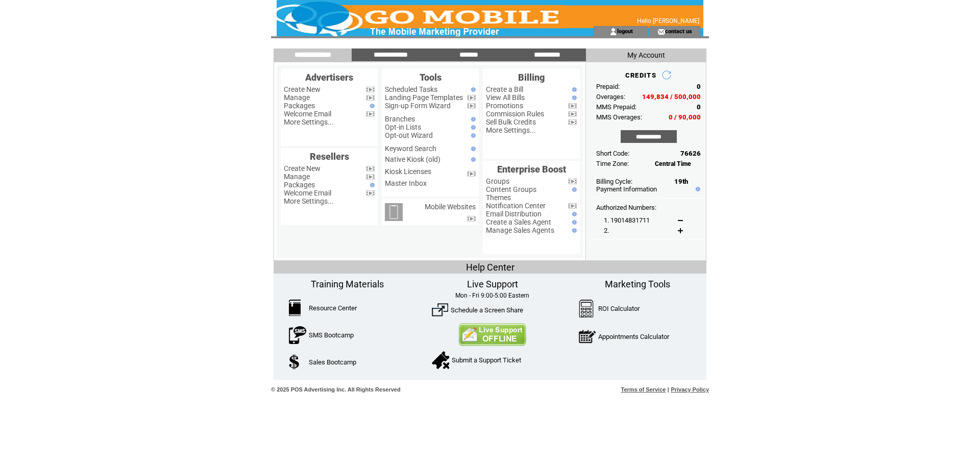  What do you see at coordinates (511, 189) in the screenshot?
I see `a: Content Groups` at bounding box center [511, 189].